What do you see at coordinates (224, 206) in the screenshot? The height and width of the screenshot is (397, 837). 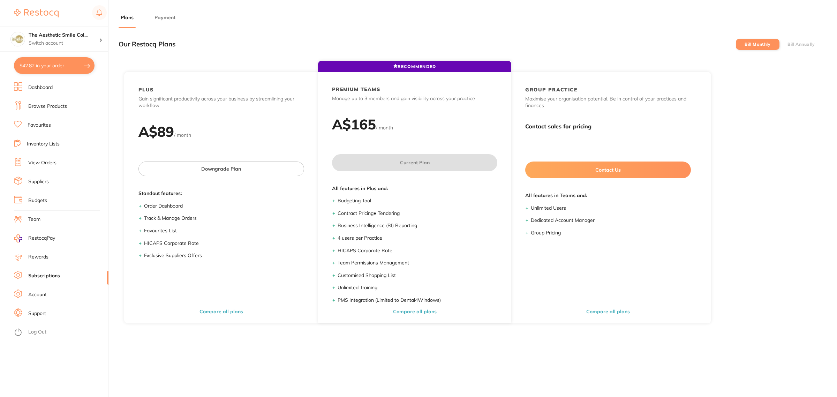 I see `li: Order Dashboard` at bounding box center [224, 206].